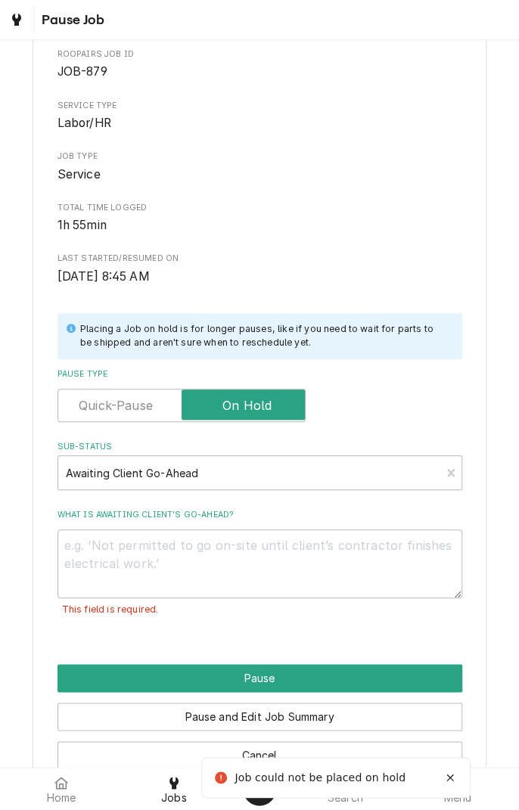 The width and height of the screenshot is (519, 810). I want to click on a: Jobs, so click(174, 789).